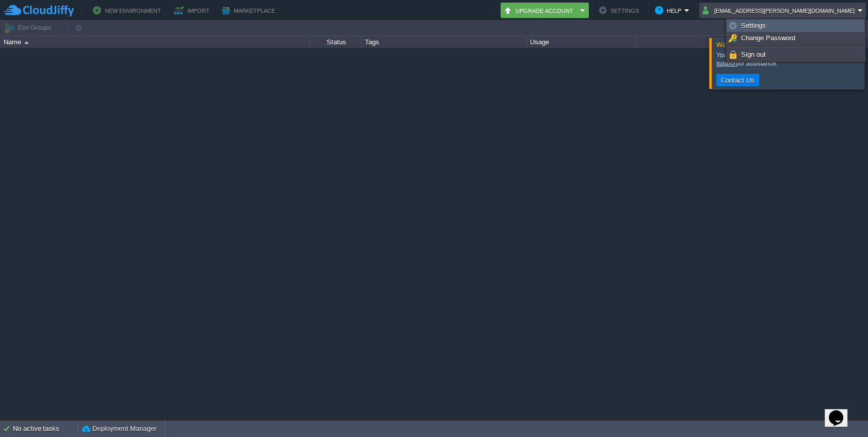 The image size is (868, 437). I want to click on button: Marketplace, so click(250, 10).